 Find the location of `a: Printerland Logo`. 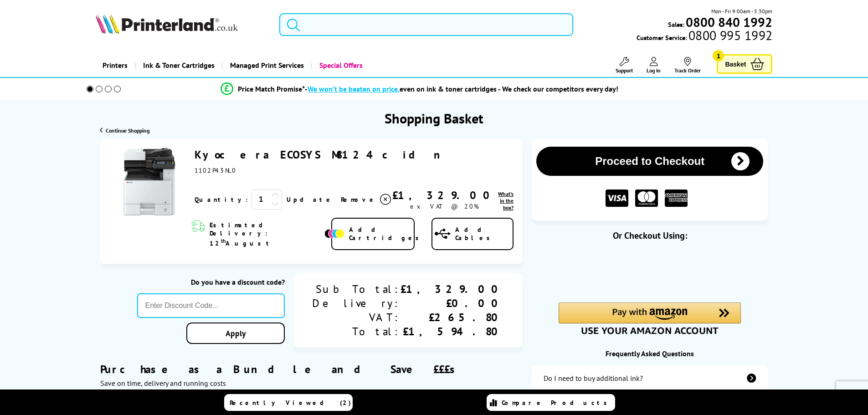

a: Printerland Logo is located at coordinates (181, 25).